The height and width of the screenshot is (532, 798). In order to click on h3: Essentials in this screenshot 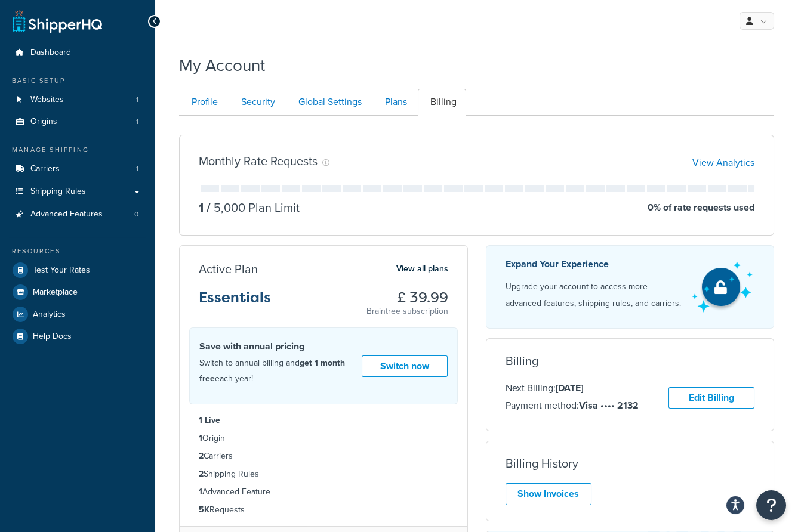, I will do `click(235, 302)`.